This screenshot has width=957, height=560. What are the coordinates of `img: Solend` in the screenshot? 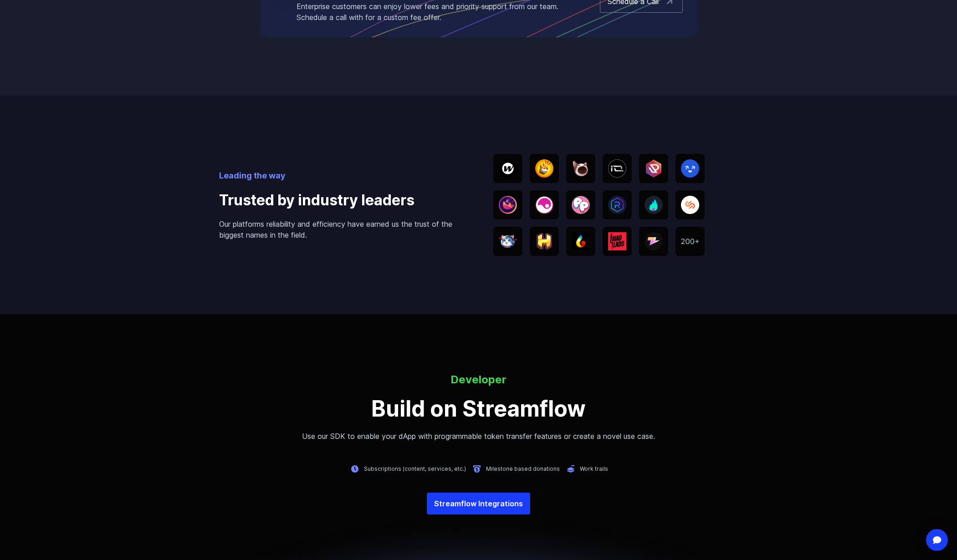 It's located at (690, 205).